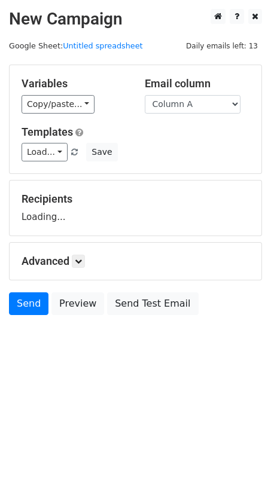 Image resolution: width=271 pixels, height=486 pixels. What do you see at coordinates (47, 132) in the screenshot?
I see `a: Templates` at bounding box center [47, 132].